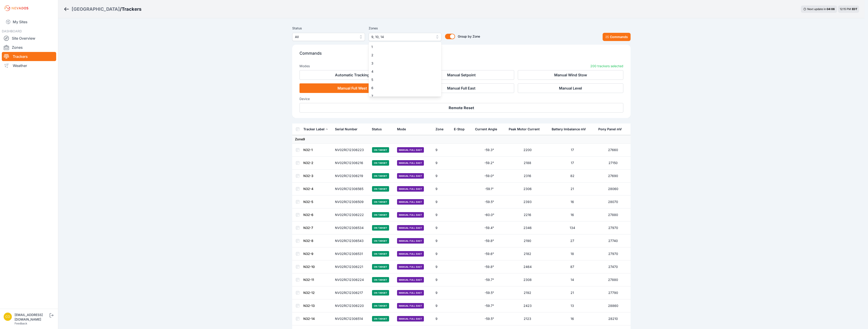 This screenshot has width=868, height=329. Describe the element at coordinates (402, 55) in the screenshot. I see `span: 2` at that location.